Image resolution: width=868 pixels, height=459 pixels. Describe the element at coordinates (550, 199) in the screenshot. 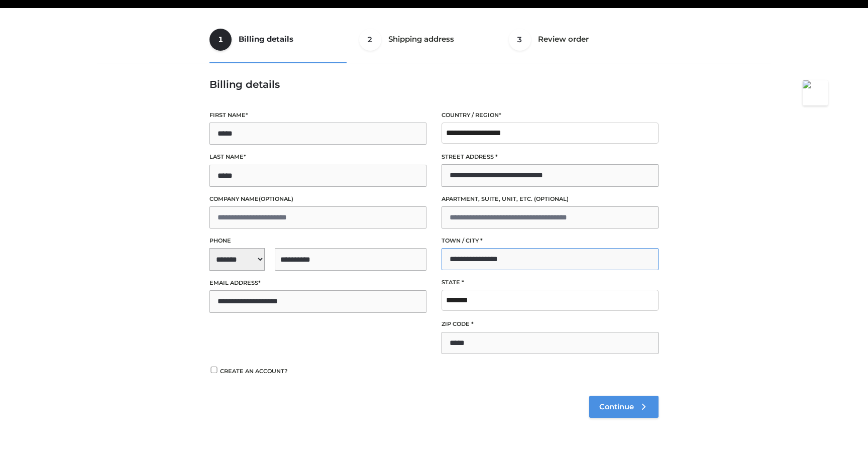

I see `label: Apartment, suite, unit, etc.` at that location.